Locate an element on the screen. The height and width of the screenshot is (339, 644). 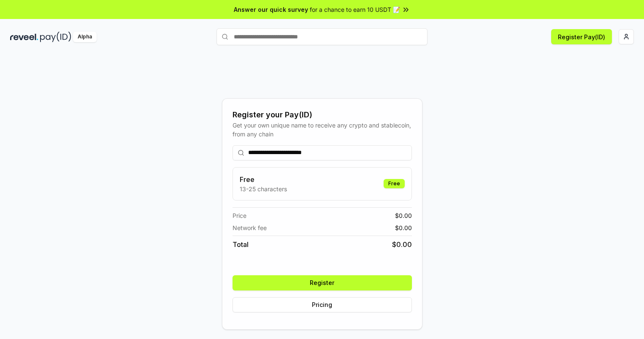
span: for a chance to earn 10 USDT 📝 is located at coordinates (355, 10).